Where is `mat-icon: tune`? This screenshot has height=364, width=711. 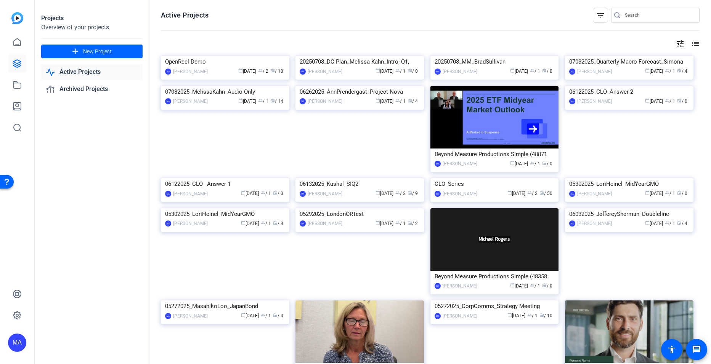 mat-icon: tune is located at coordinates (680, 44).